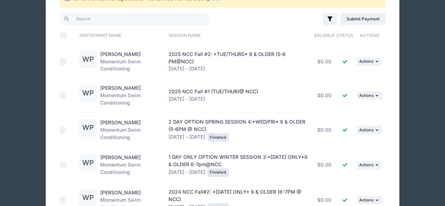  Describe the element at coordinates (363, 19) in the screenshot. I see `a: Submit Payment` at that location.